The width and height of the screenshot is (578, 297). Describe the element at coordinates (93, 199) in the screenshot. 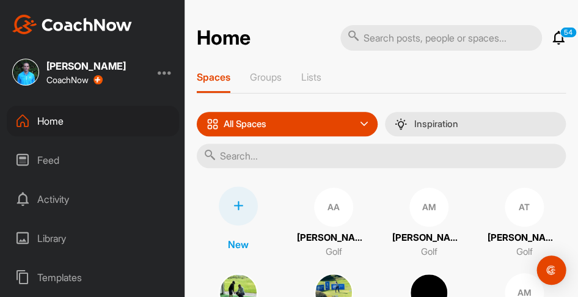

I see `div: Activity` at that location.